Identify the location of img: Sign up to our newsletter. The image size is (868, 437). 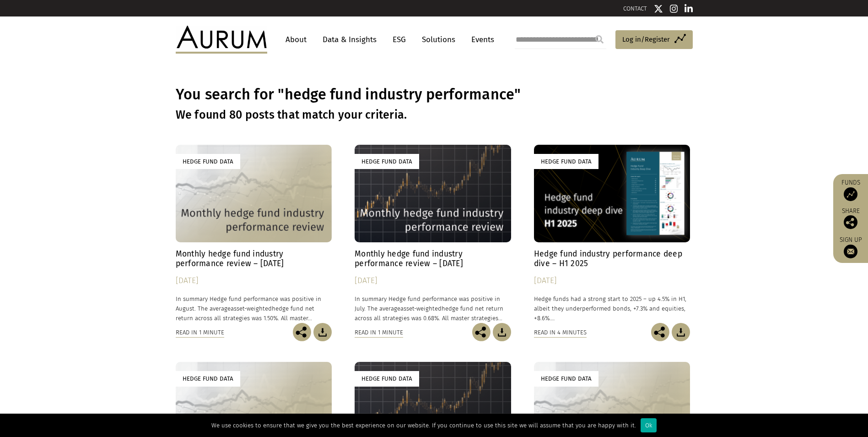
(851, 251).